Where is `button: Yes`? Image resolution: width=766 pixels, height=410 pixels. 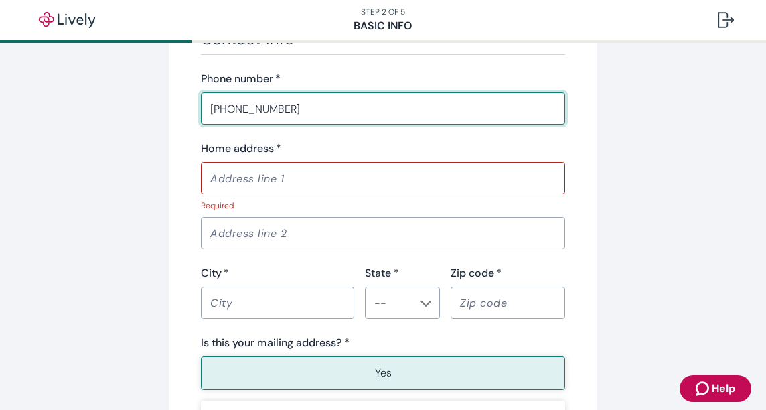 button: Yes is located at coordinates (383, 373).